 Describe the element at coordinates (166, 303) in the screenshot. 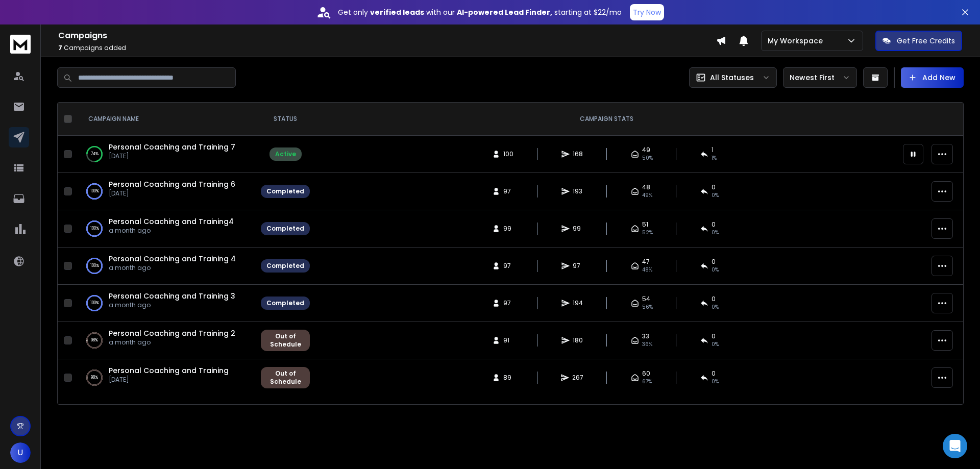

I see `td: 100%Personal Coaching and Training 3a month ago` at that location.